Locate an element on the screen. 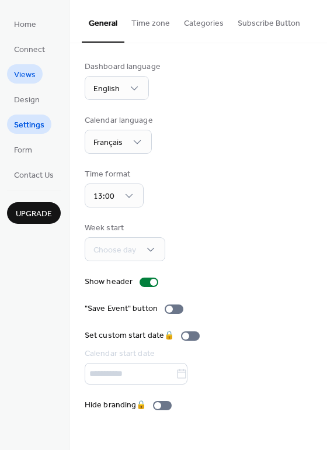 The width and height of the screenshot is (327, 450). a: Home is located at coordinates (25, 23).